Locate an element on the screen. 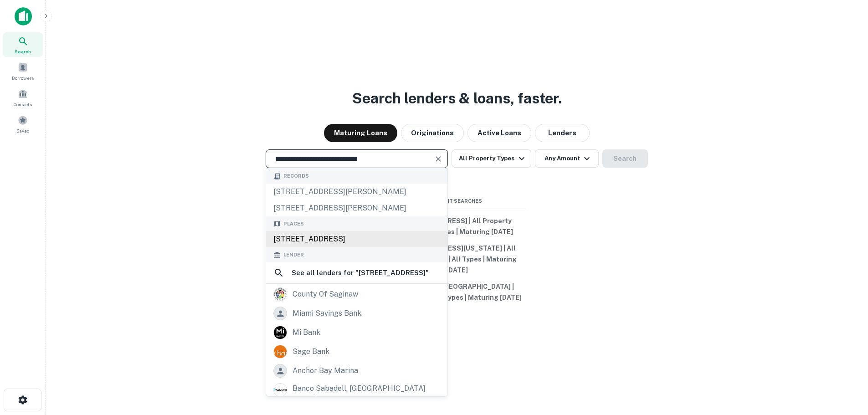 This screenshot has height=415, width=868. h3: Search lenders & loans, faster. is located at coordinates (457, 98).